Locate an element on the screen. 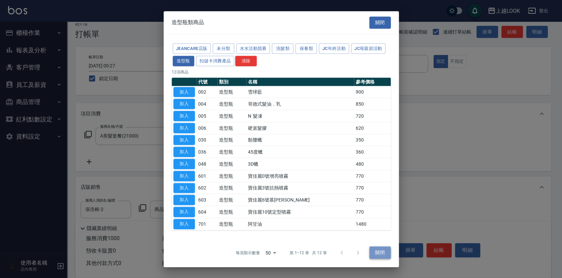 This screenshot has width=562, height=278. td: 720 is located at coordinates (372, 116).